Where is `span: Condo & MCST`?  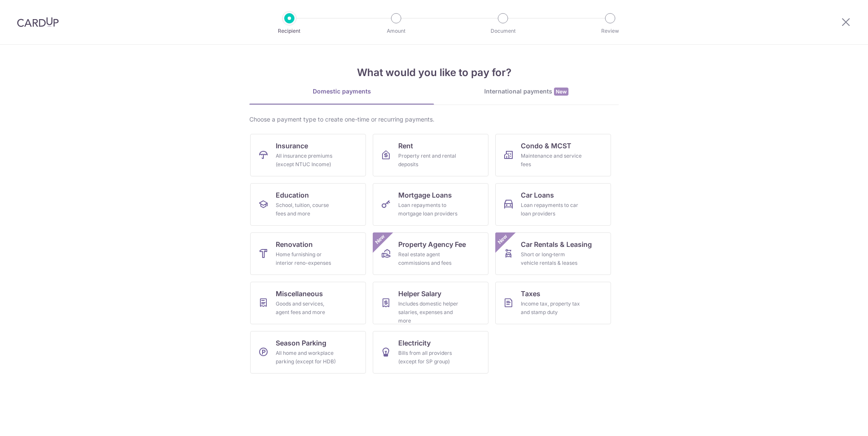
span: Condo & MCST is located at coordinates (546, 146).